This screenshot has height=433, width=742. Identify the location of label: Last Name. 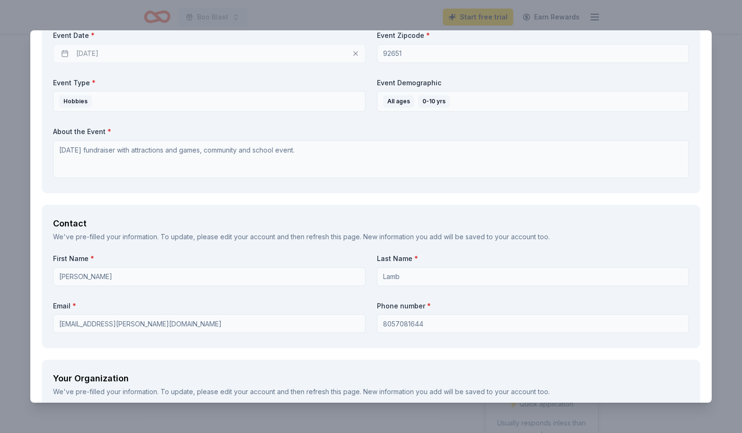
(533, 259).